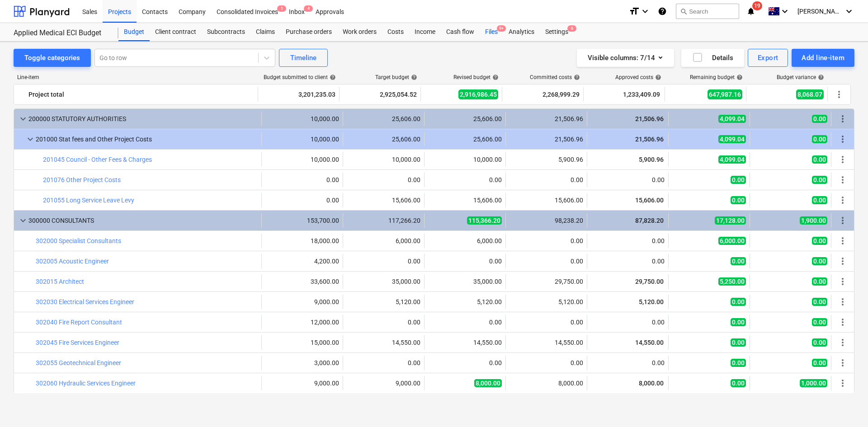  I want to click on div: Toggle categories, so click(52, 58).